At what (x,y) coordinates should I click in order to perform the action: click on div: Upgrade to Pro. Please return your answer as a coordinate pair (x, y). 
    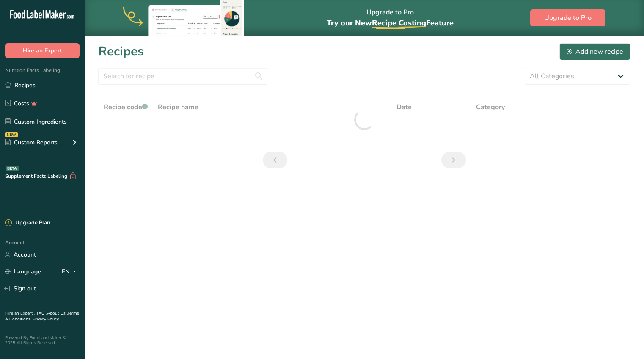
    Looking at the image, I should click on (390, 18).